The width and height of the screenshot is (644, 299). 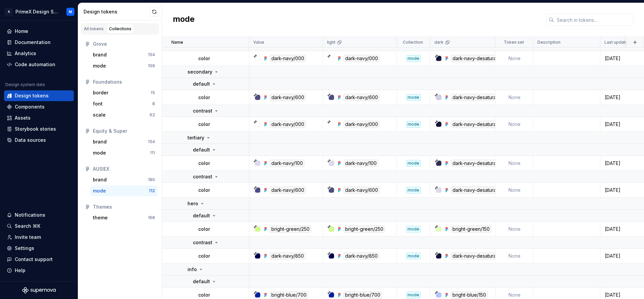 I want to click on a: Code automation, so click(x=39, y=65).